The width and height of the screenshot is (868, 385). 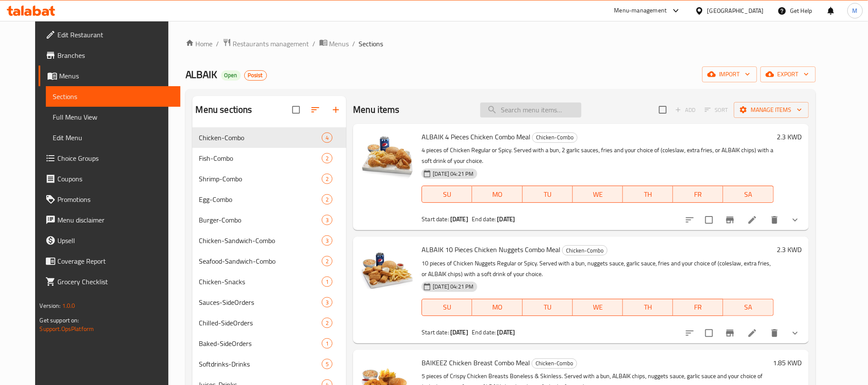 What do you see at coordinates (387, 271) in the screenshot?
I see `img: ALBAIK 10 Pieces Chicken Nuggets Combo Meal` at bounding box center [387, 271].